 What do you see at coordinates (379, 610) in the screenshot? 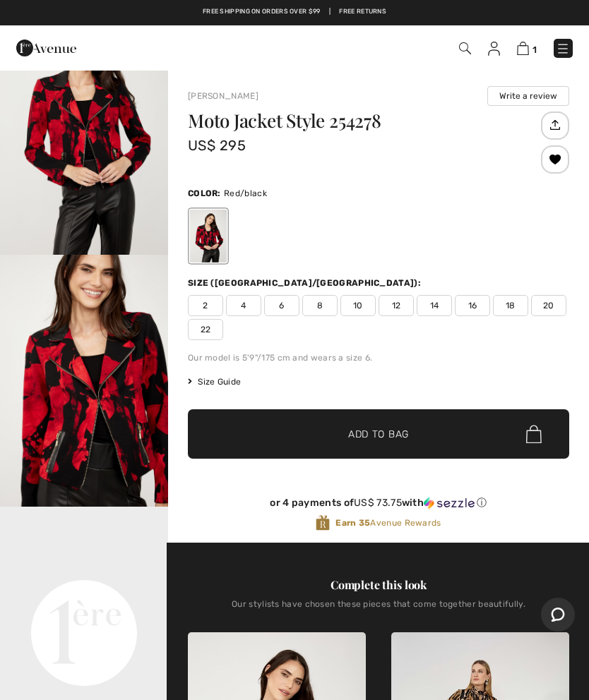
I see `div: Our stylists have chosen these pieces that come together beautifully.` at bounding box center [379, 610].